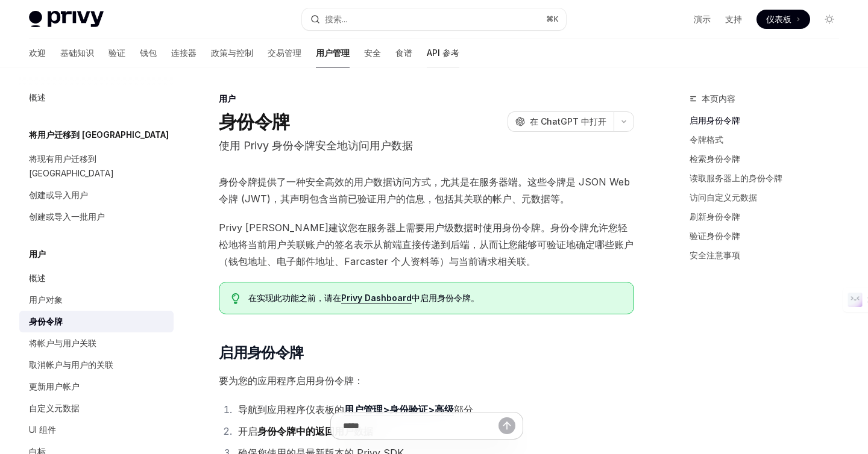 The width and height of the screenshot is (868, 454). I want to click on font: UI 组件, so click(42, 429).